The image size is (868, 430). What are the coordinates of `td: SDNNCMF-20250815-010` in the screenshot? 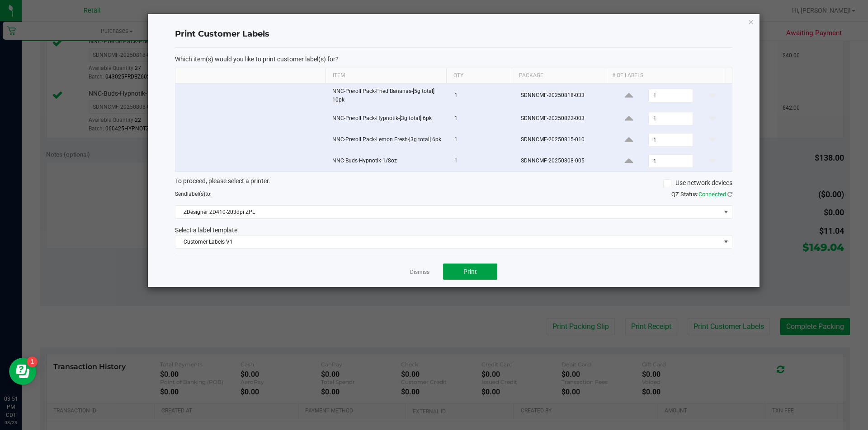 It's located at (562, 140).